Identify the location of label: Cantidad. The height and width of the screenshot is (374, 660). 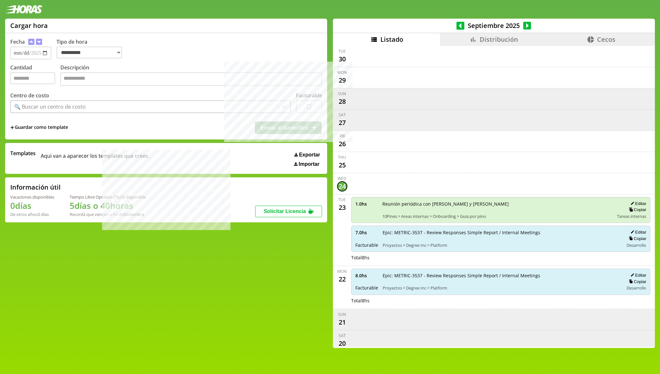
(35, 75).